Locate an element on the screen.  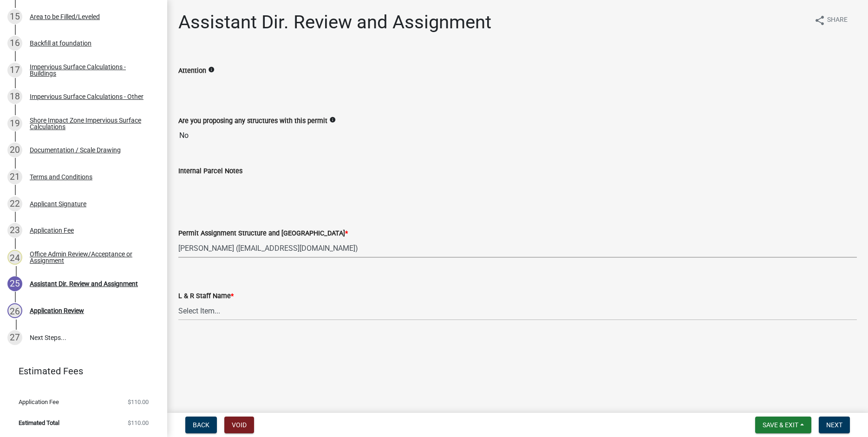
div: Office Admin Review/Acceptance or Assignment is located at coordinates (91, 257).